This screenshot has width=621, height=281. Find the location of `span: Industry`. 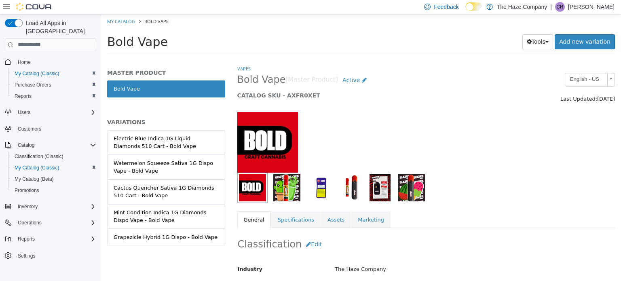

span: Industry is located at coordinates (149, 255).